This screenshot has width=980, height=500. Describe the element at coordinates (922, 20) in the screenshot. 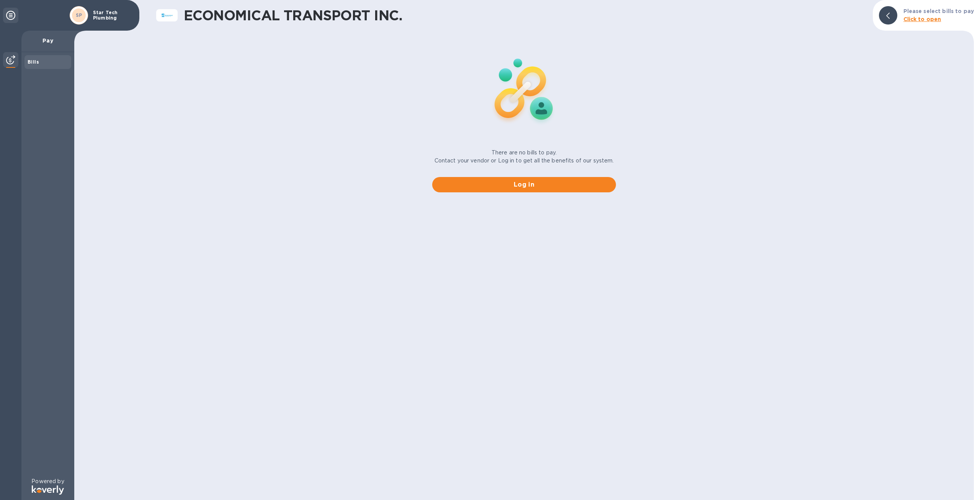

I see `b: Click to open` at that location.